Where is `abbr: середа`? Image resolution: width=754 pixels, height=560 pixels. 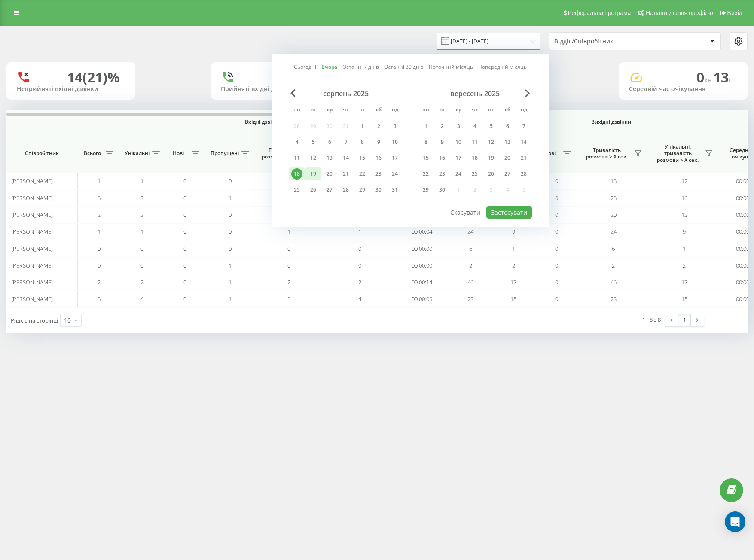
abbr: середа is located at coordinates (458, 111).